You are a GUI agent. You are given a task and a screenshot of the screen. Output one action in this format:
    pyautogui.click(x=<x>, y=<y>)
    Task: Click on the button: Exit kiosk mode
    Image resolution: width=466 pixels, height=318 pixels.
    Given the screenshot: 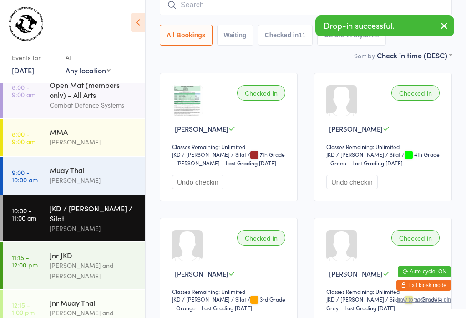 What is the action you would take?
    pyautogui.click(x=424, y=285)
    